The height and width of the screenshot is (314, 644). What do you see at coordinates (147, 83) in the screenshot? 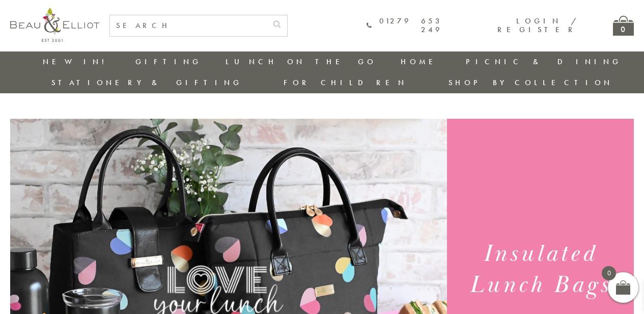
I see `a: Stationery & Gifting` at bounding box center [147, 83].